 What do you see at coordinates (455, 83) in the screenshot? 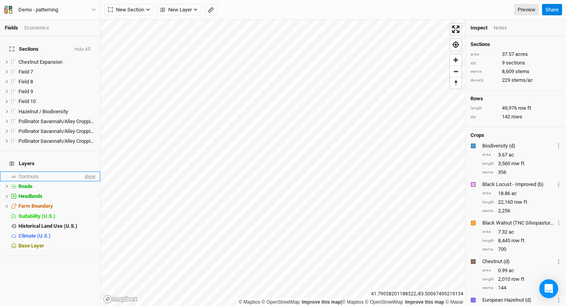
I see `button: Reset bearing to north` at bounding box center [455, 83].